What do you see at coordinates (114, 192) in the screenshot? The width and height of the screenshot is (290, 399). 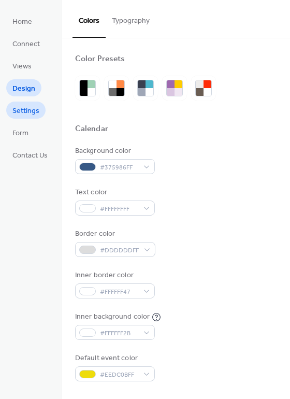 I see `div: Text color` at bounding box center [114, 192].